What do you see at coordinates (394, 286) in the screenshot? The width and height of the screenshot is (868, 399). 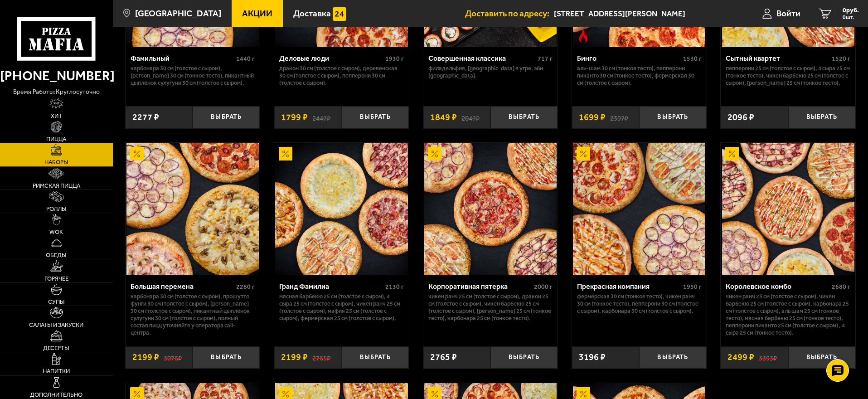 I see `span: 2130 г` at bounding box center [394, 286].